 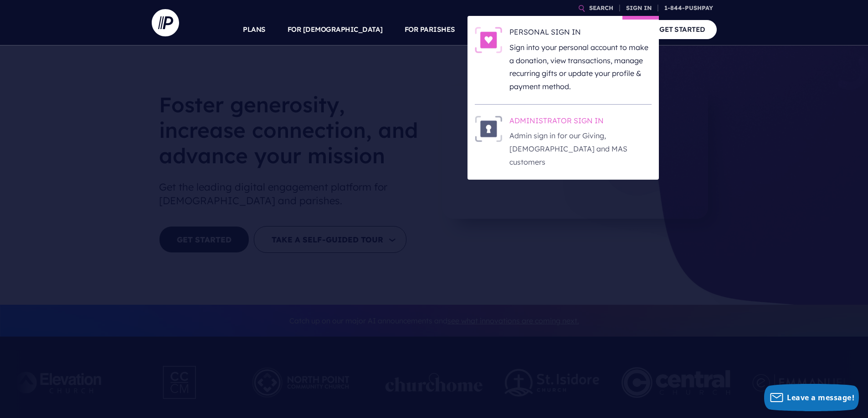 What do you see at coordinates (563, 142) in the screenshot?
I see `a: ADMINISTRATOR SIGN IN - Illustration ADMINISTRATOR SIGN IN Admin sign in for our Giving, [DEMOGRA...` at bounding box center [563, 142].